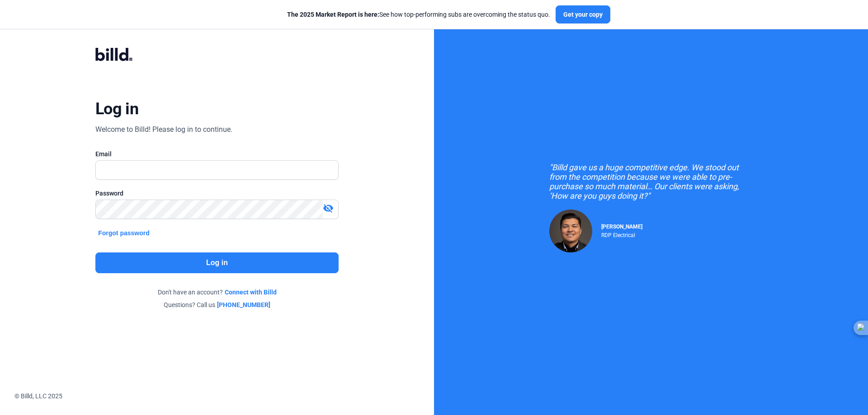 This screenshot has height=415, width=868. Describe the element at coordinates (571, 231) in the screenshot. I see `img: Raul Pacheco` at that location.